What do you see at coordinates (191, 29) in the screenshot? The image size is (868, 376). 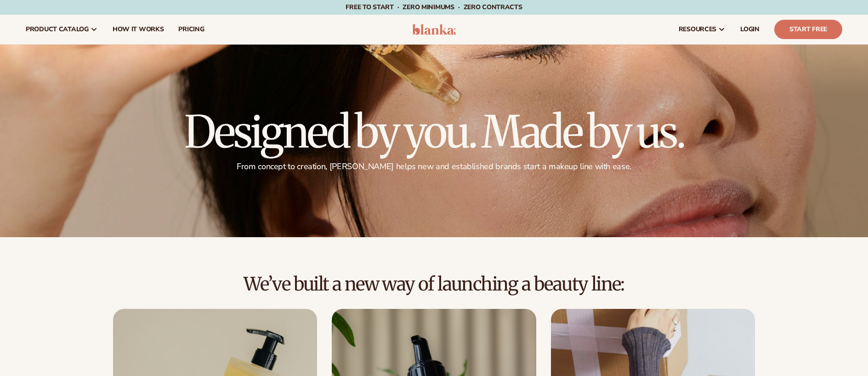 I see `a: pricing` at bounding box center [191, 29].